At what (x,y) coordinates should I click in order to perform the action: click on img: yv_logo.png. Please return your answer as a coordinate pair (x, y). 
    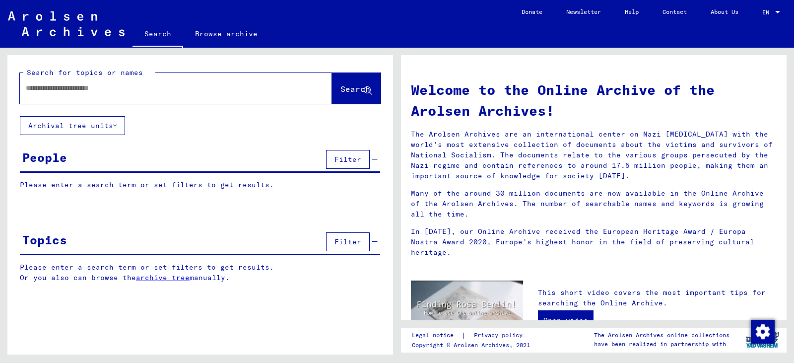
    Looking at the image, I should click on (762, 340).